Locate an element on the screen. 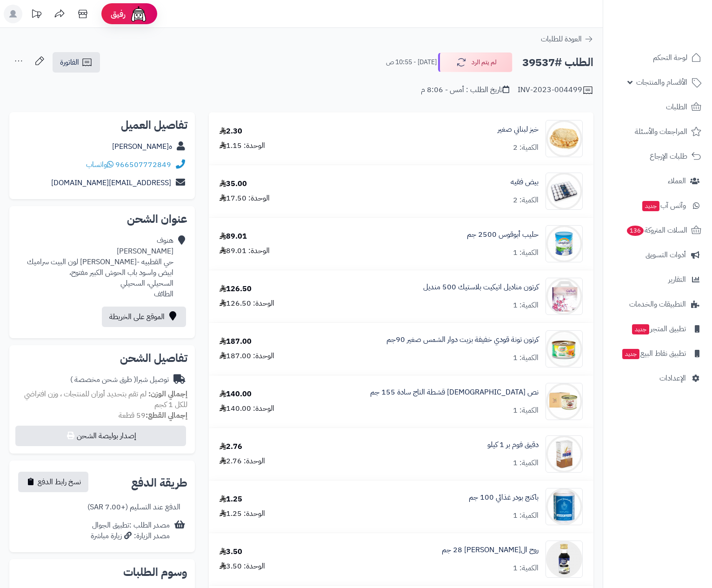 This screenshot has width=712, height=588. a: التقارير is located at coordinates (658, 279).